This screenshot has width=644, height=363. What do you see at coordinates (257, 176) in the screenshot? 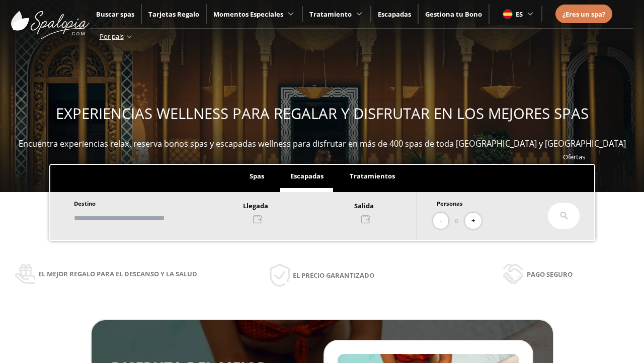
I see `span: Spas` at bounding box center [257, 176].